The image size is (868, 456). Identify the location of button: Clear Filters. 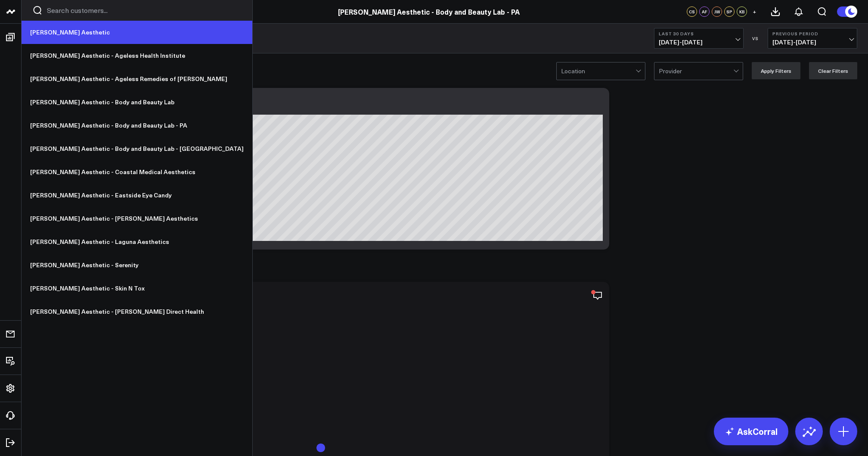
(833, 71).